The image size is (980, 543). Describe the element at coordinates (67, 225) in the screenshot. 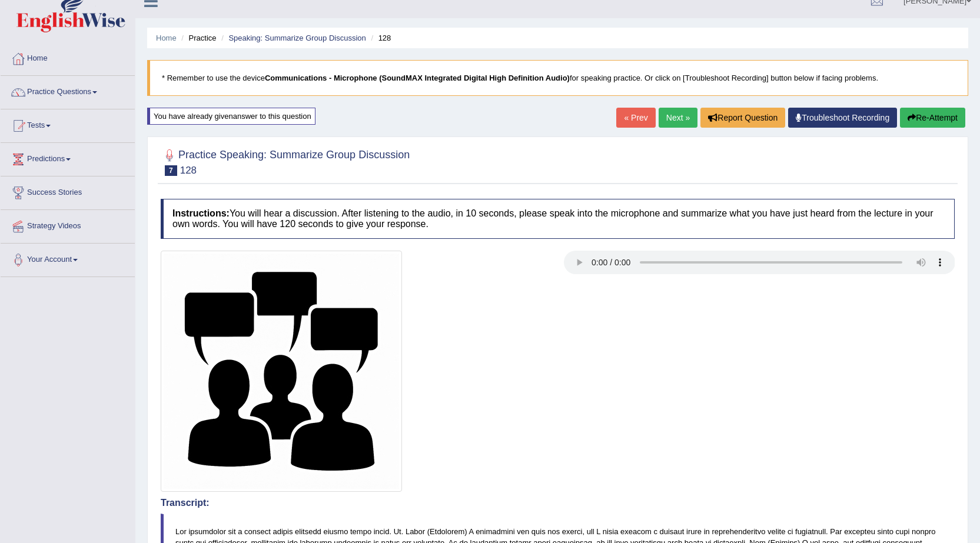

I see `a: Strategy Videos` at that location.